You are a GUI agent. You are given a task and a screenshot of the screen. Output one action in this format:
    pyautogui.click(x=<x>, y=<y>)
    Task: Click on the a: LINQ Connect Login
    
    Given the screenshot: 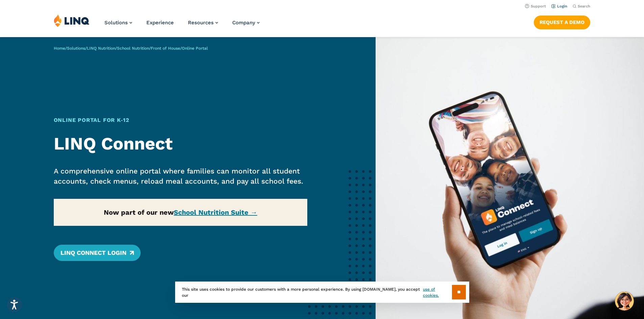 What is the action you would take?
    pyautogui.click(x=97, y=253)
    